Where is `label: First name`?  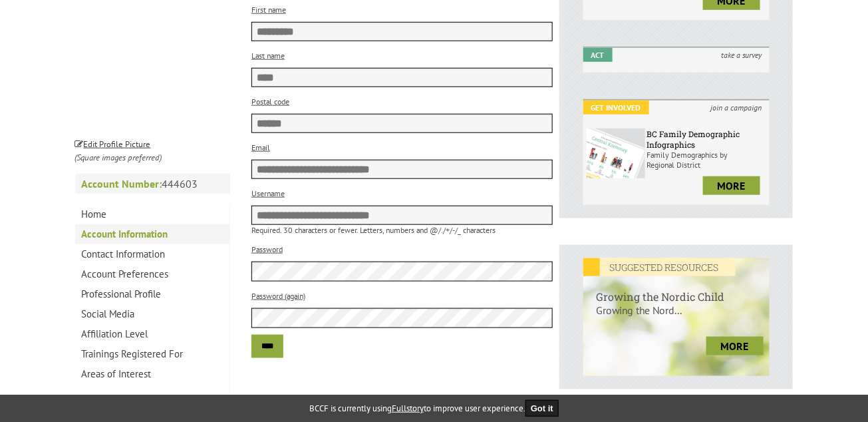
label: First name is located at coordinates (269, 10).